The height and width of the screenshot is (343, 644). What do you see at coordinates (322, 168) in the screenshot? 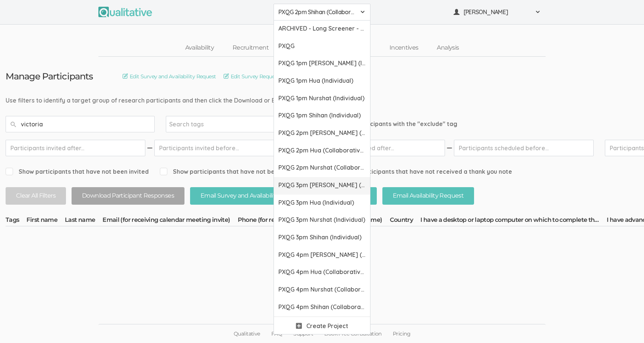
I see `span: PXQG 2pm Nurshat (Collaborative)` at bounding box center [322, 168].